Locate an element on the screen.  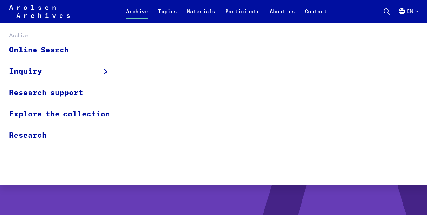
a: Materials is located at coordinates (201, 15).